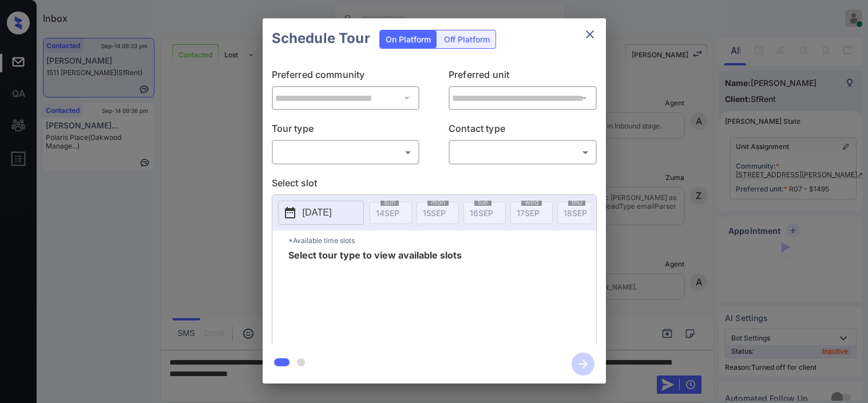 The height and width of the screenshot is (403, 868). I want to click on p: *Available time slots, so click(442, 240).